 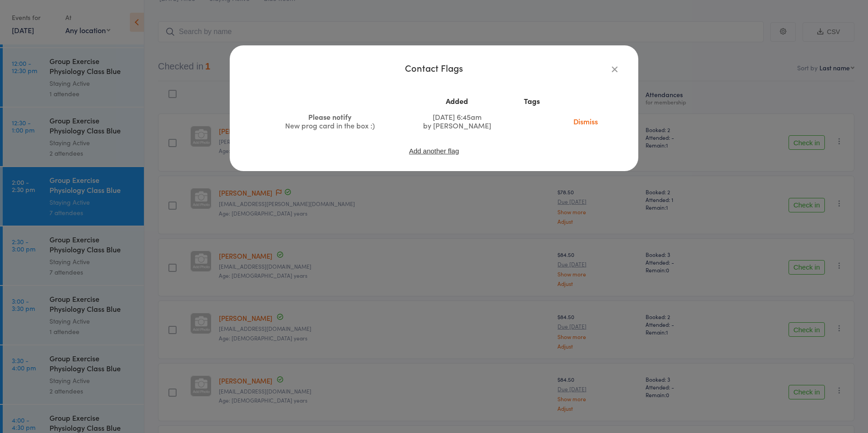 What do you see at coordinates (329, 117) in the screenshot?
I see `span: Please notify` at bounding box center [329, 117].